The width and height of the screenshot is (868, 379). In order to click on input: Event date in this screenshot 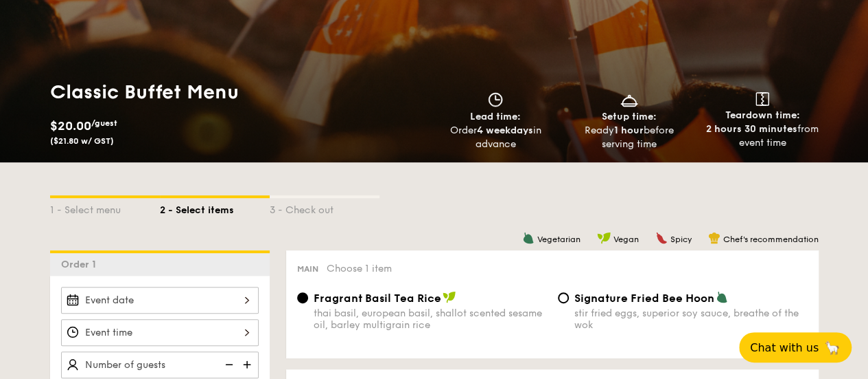, I will do `click(160, 300)`.